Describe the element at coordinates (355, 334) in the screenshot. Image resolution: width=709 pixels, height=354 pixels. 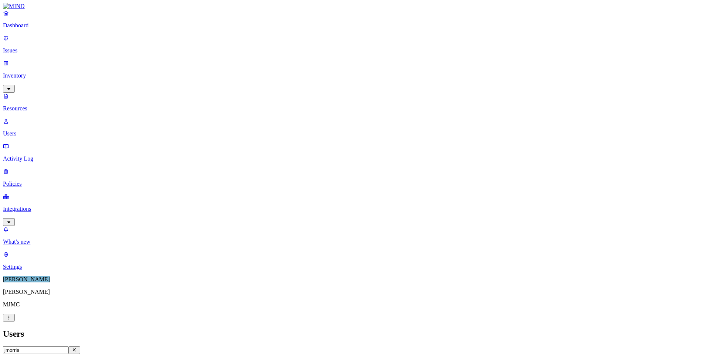
I see `h2: Users` at that location.